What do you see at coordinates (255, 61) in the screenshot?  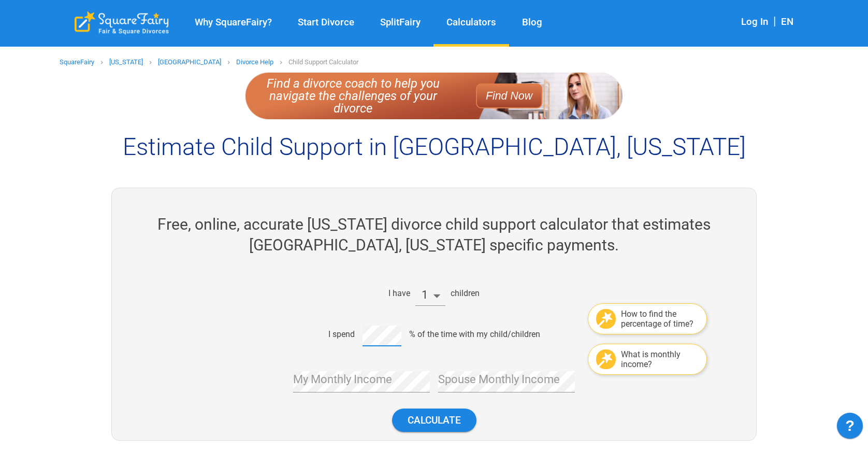 I see `a: Divorce Help` at bounding box center [255, 61].